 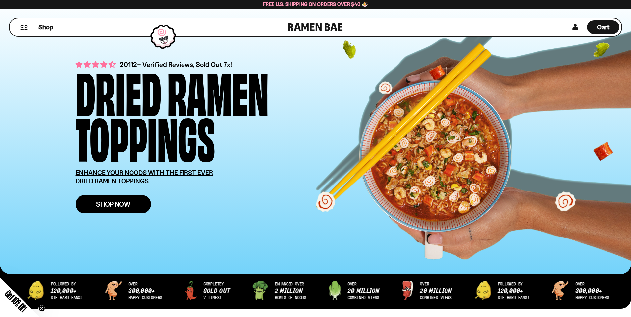 What do you see at coordinates (46, 27) in the screenshot?
I see `a: Shop` at bounding box center [46, 27].